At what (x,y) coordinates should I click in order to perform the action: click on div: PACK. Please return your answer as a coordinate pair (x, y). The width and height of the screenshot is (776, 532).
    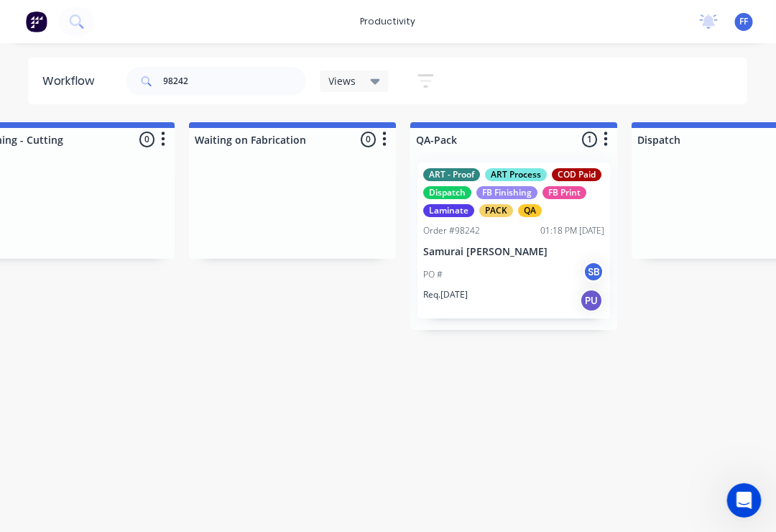
    Looking at the image, I should click on (496, 210).